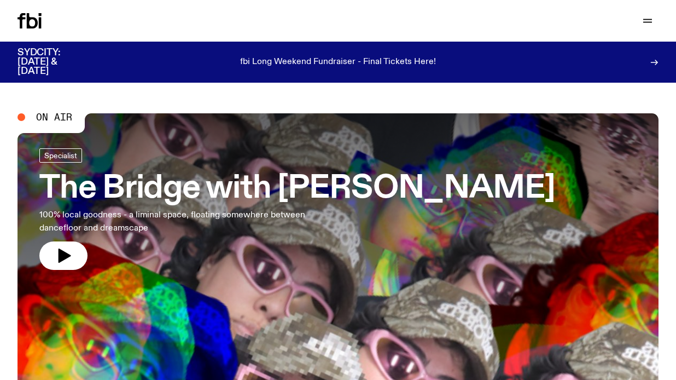  Describe the element at coordinates (61, 155) in the screenshot. I see `span: Specialist` at that location.